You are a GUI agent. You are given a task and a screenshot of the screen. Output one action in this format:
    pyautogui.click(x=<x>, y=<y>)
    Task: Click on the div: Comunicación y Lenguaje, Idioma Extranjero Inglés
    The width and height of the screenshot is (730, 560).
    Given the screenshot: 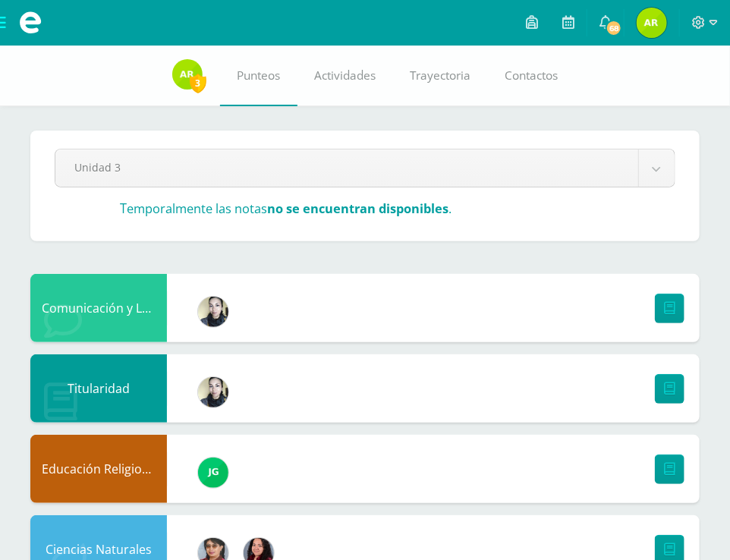 What is the action you would take?
    pyautogui.click(x=99, y=308)
    